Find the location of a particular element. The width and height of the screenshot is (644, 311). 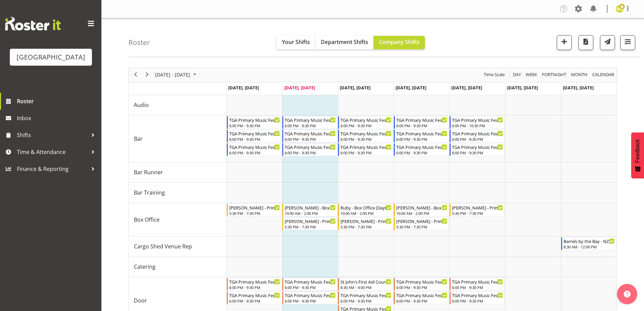

button: Company Shifts is located at coordinates (399, 42).